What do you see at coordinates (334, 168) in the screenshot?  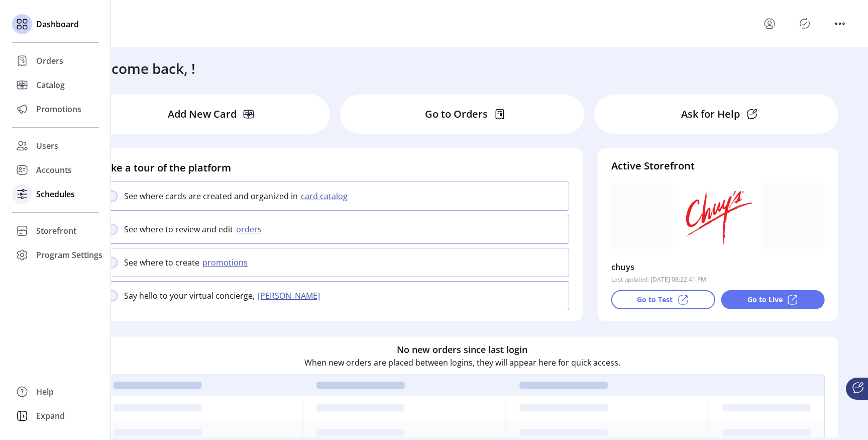 I see `h4: Take a tour of the platform` at bounding box center [334, 168].